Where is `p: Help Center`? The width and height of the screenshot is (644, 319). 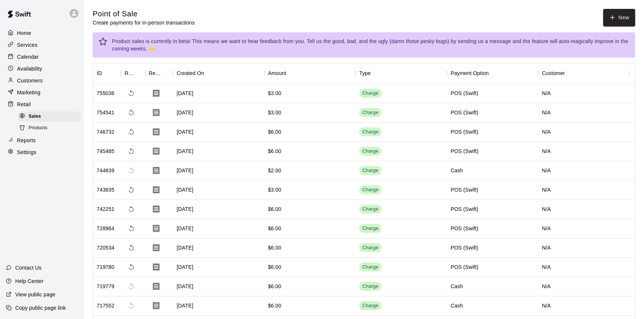
p: Help Center is located at coordinates (29, 281).